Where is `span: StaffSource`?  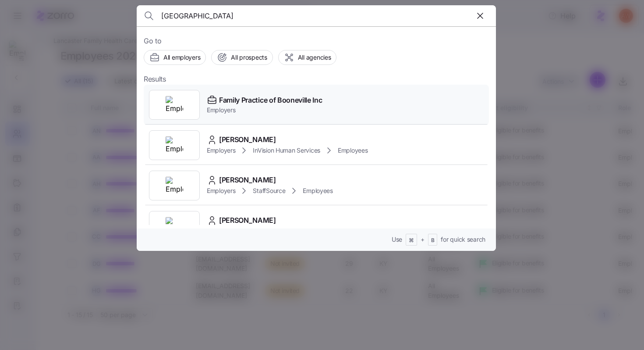
span: StaffSource is located at coordinates (269, 190).